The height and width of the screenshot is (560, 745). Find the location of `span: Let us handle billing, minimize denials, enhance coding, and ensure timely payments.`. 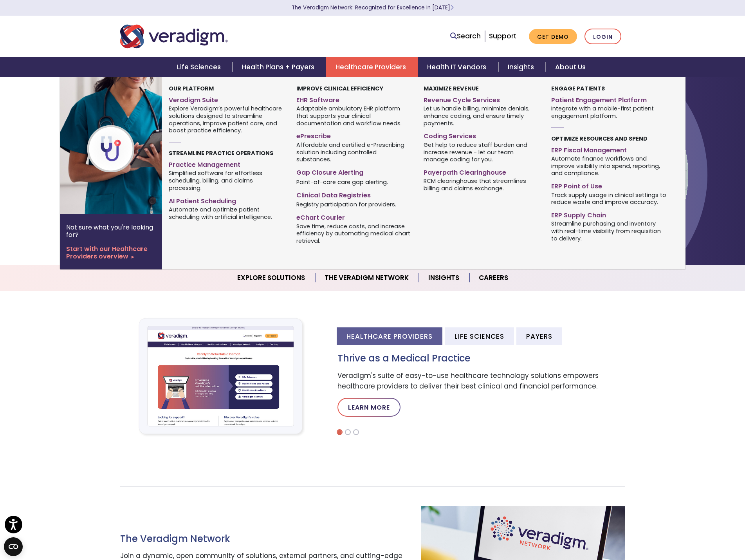

span: Let us handle billing, minimize denials, enhance coding, and ensure timely payments. is located at coordinates (481, 116).